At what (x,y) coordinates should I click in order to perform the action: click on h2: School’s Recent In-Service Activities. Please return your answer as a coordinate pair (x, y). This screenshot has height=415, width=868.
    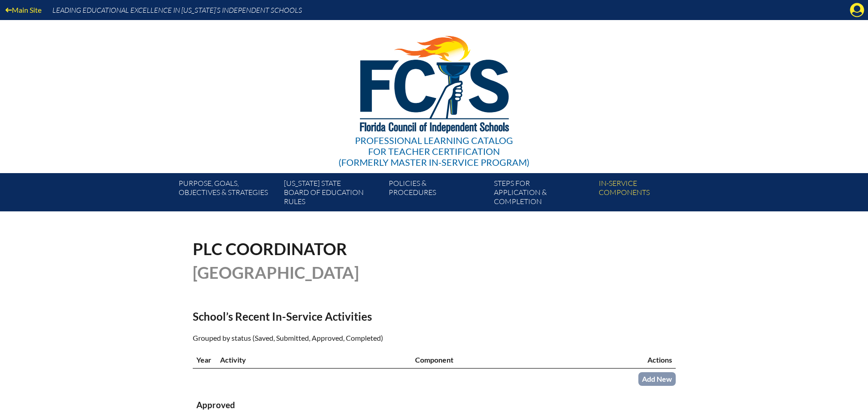
    Looking at the image, I should click on (354, 316).